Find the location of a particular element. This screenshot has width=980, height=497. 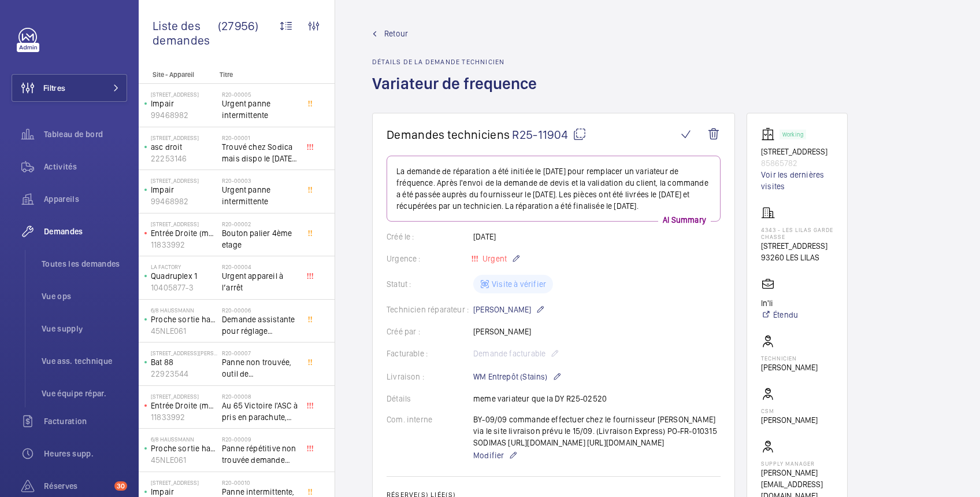

span: Tableau de bord is located at coordinates (86, 134).